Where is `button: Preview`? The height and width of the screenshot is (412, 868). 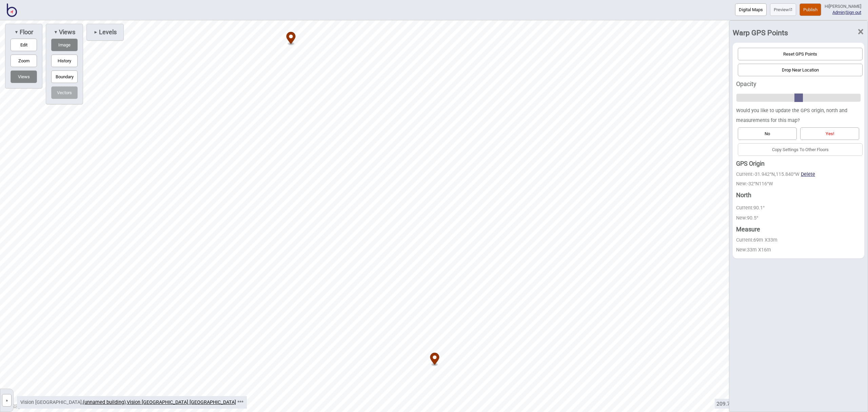 button: Preview is located at coordinates (783, 10).